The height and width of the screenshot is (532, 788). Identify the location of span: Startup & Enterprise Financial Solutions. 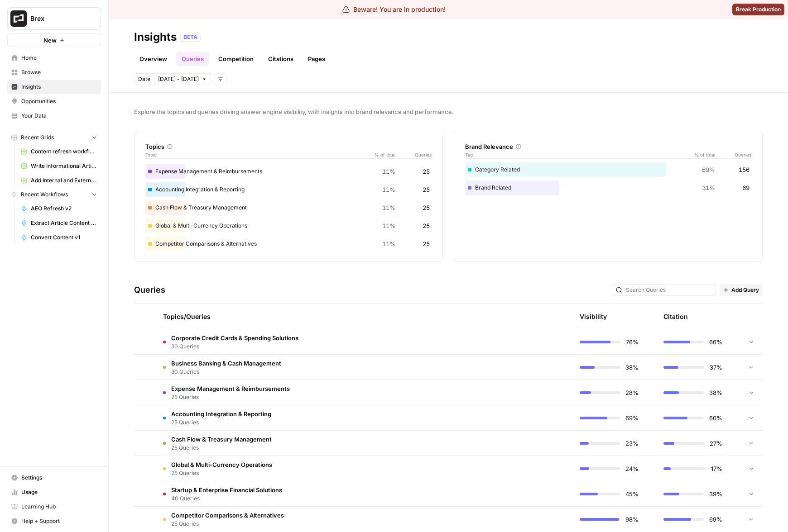
(226, 490).